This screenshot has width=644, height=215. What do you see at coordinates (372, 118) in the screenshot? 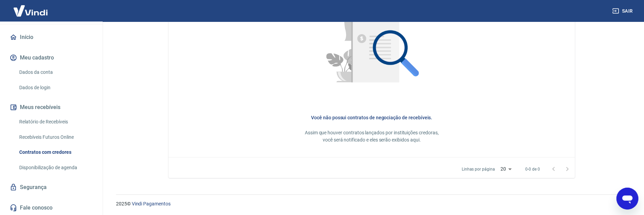
I see `h6: Você não possui contratos de negociação de recebíveis.` at bounding box center [372, 118].